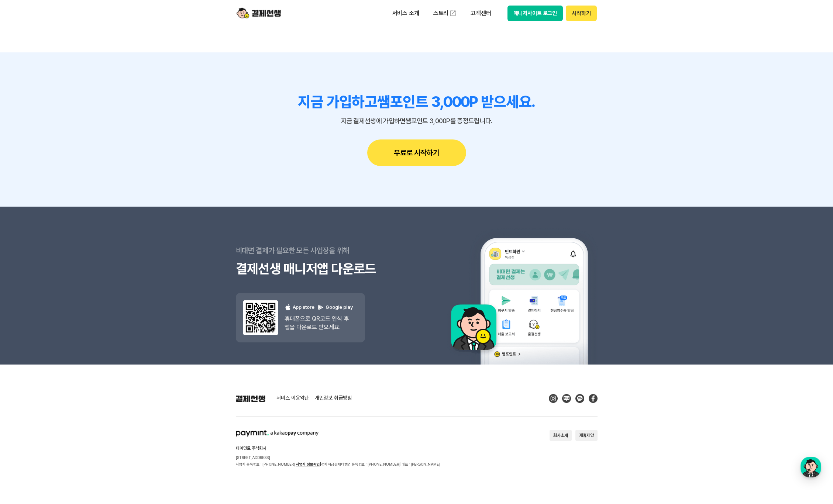 The height and width of the screenshot is (504, 833). What do you see at coordinates (72, 243) in the screenshot?
I see `a: 대화` at bounding box center [72, 243].